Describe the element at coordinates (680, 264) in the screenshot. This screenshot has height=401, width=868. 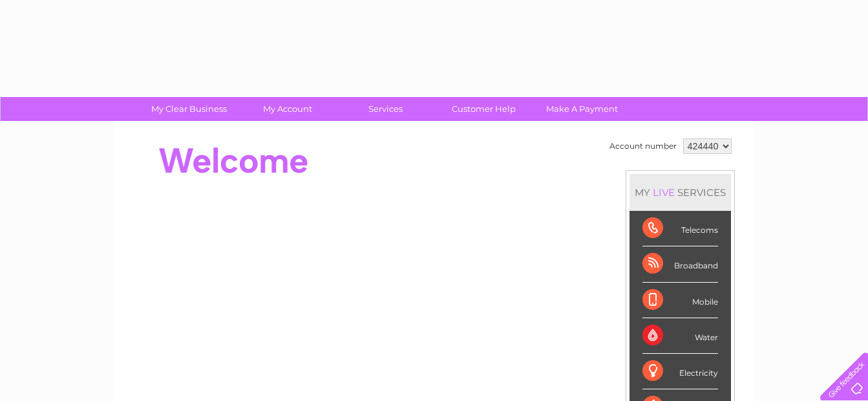
I see `div: Broadband` at that location.